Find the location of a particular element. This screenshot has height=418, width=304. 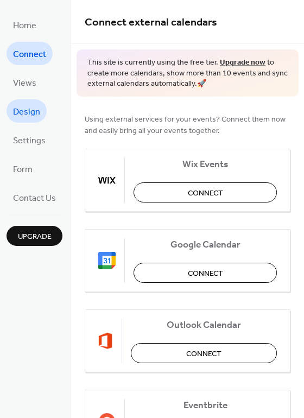

span: Design is located at coordinates (27, 112).